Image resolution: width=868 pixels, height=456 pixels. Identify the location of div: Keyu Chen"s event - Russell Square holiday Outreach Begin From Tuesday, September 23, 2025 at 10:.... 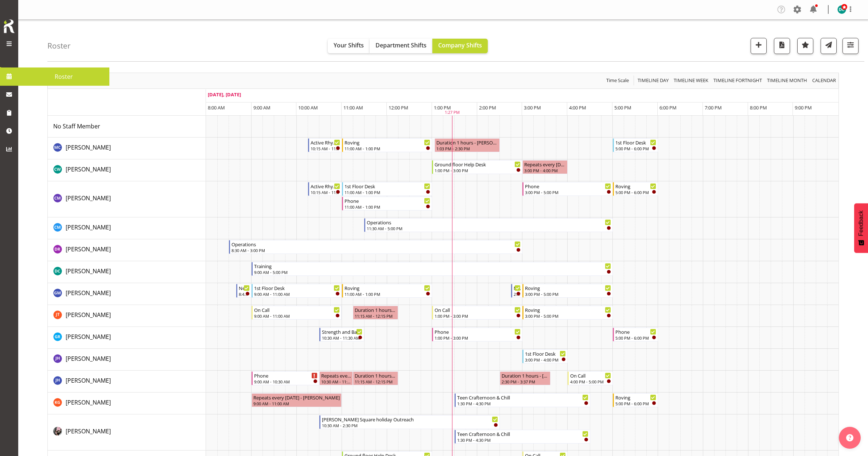
(410, 422).